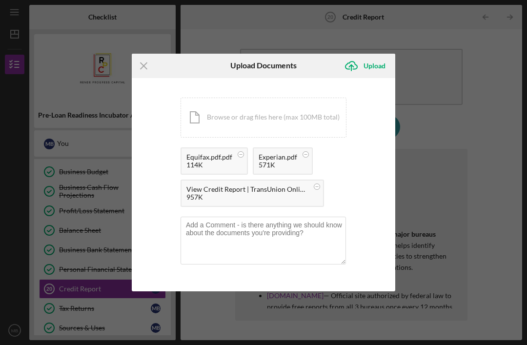 The image size is (527, 345). What do you see at coordinates (278, 165) in the screenshot?
I see `div: 571K` at bounding box center [278, 165].